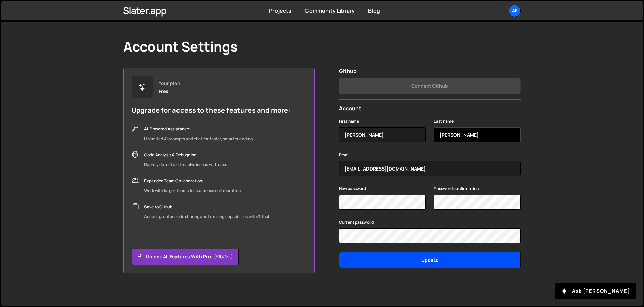 This screenshot has width=644, height=307. Describe the element at coordinates (430, 86) in the screenshot. I see `button: Connect Github` at that location.